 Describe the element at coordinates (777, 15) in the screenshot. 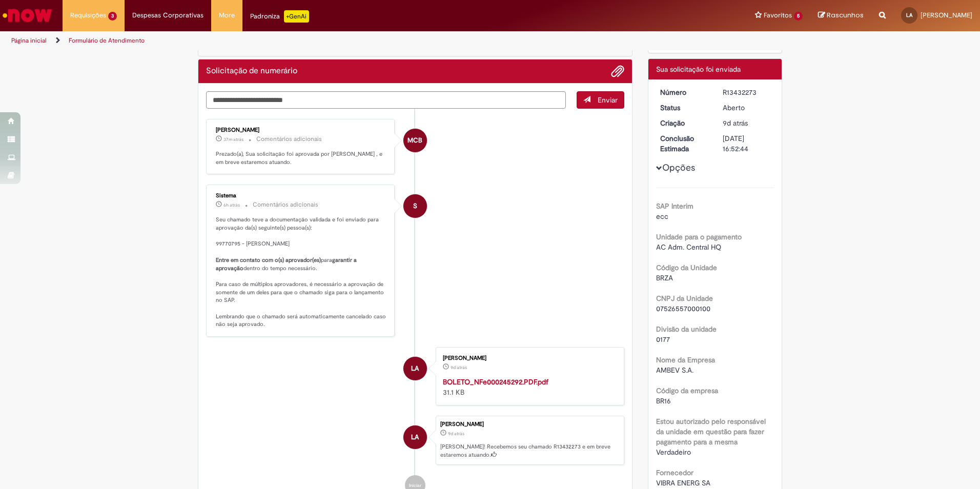

I see `span: Favoritos` at that location.